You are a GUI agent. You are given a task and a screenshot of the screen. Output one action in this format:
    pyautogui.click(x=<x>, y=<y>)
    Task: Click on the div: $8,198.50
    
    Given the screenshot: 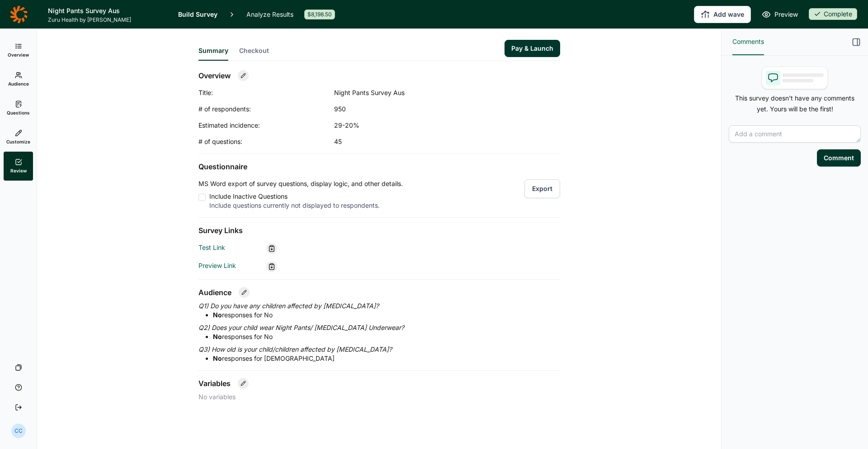 What is the action you would take?
    pyautogui.click(x=320, y=14)
    